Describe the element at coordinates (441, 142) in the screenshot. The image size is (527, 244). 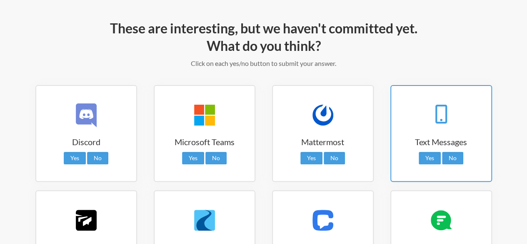
I see `h3: Text Messages` at that location.